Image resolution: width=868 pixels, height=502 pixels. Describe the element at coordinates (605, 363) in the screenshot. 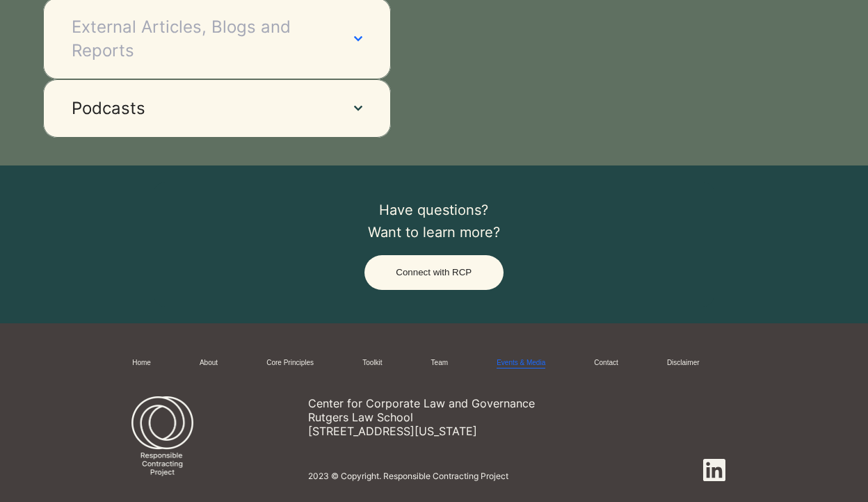

I see `a: Contact` at that location.